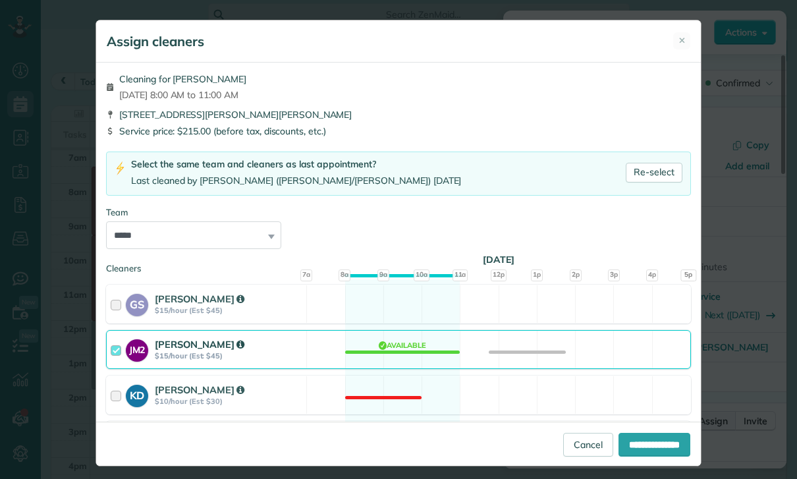 The image size is (797, 479). I want to click on a: Re-select, so click(654, 173).